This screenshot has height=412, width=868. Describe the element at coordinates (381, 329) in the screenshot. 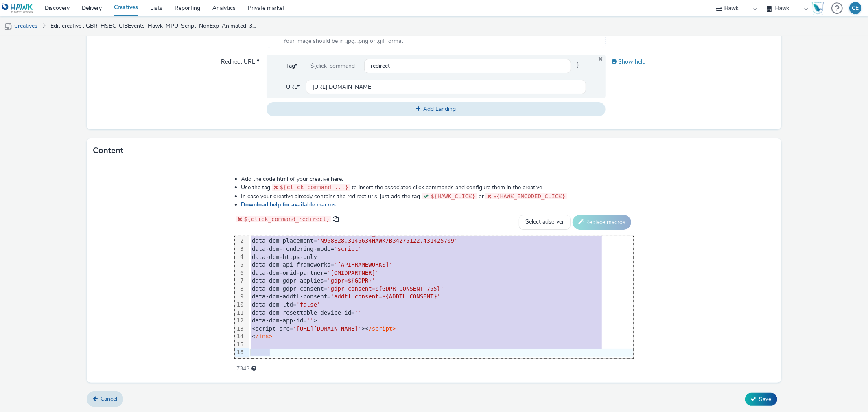

I see `span: /script>` at that location.